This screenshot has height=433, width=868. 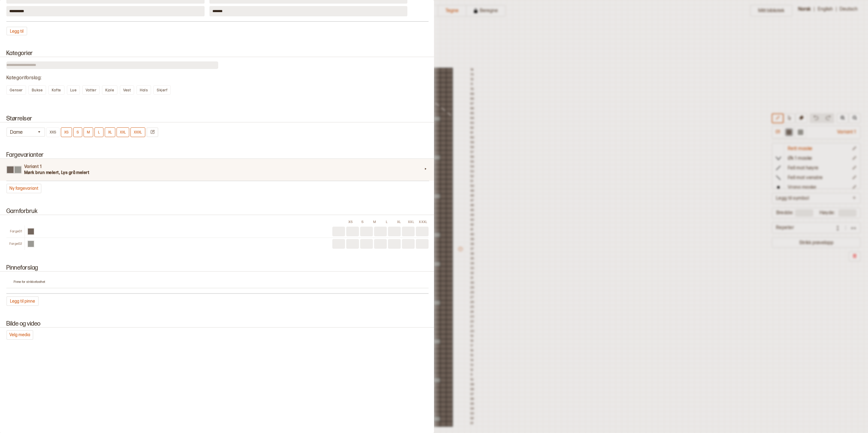 I want to click on button: XXXL, so click(x=138, y=132).